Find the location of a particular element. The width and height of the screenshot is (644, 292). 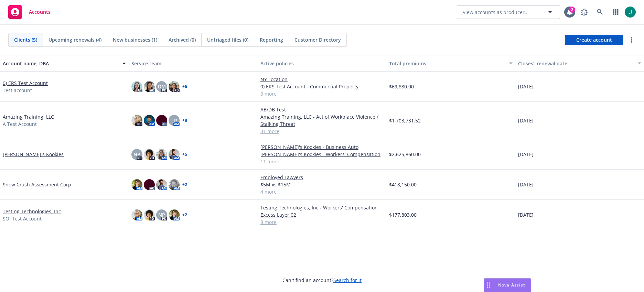

span: View accounts as producer... is located at coordinates (496, 12).